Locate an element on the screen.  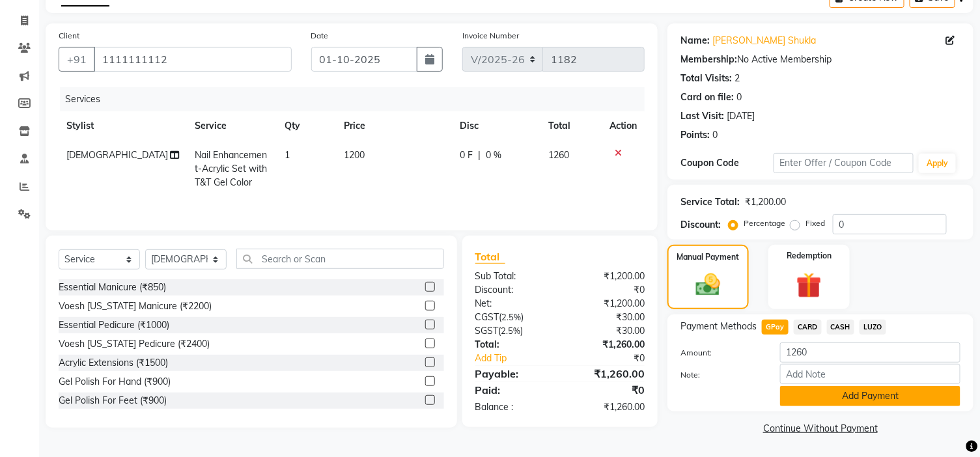
div: Card on file: is located at coordinates (707, 97).